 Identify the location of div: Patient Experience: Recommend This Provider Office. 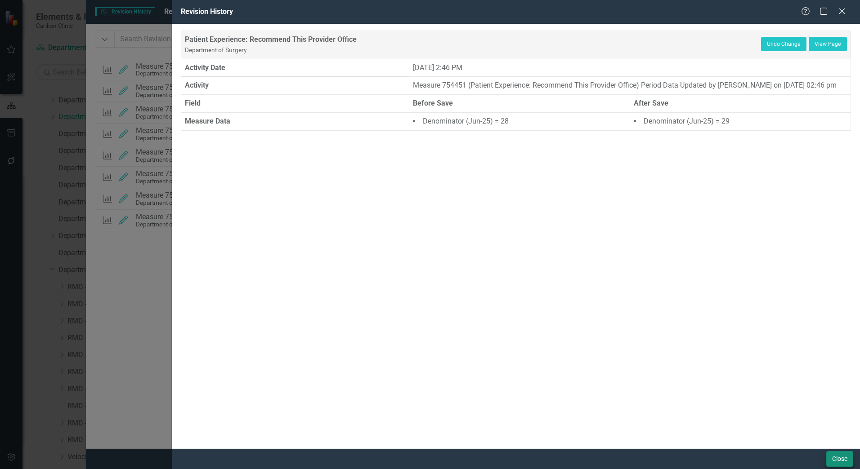
(473, 45).